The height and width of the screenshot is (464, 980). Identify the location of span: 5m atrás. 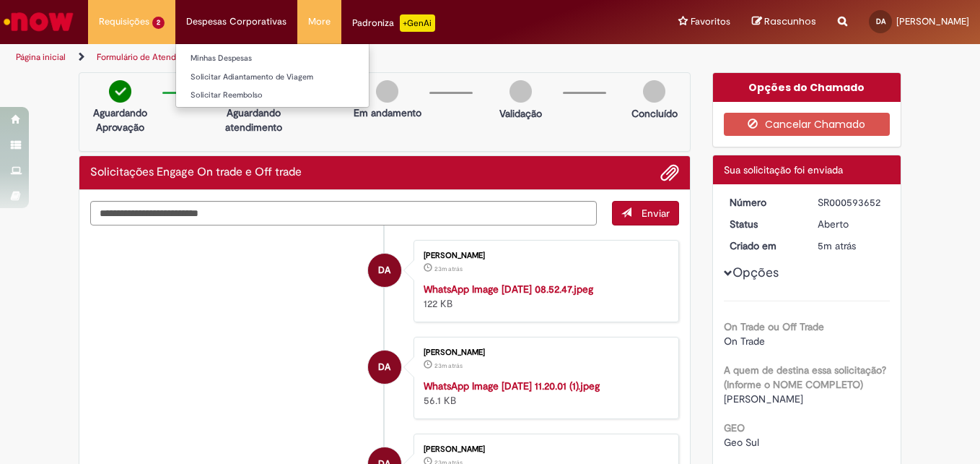
(836, 245).